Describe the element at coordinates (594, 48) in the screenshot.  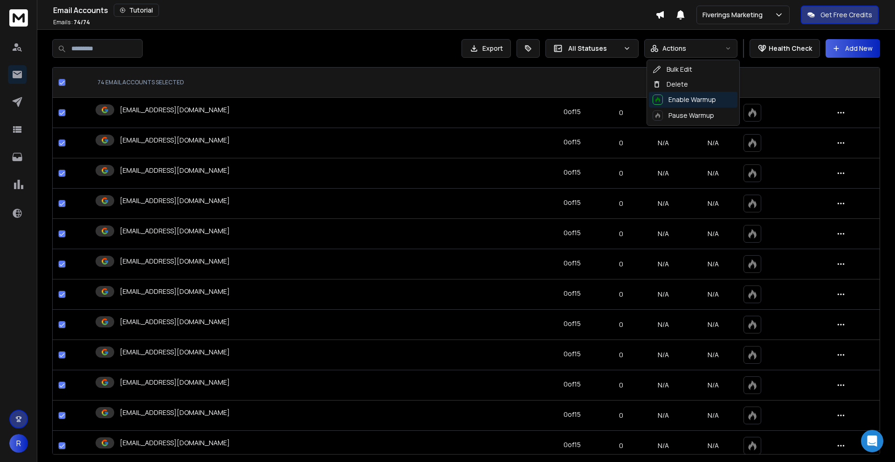
I see `p: All Statuses` at that location.